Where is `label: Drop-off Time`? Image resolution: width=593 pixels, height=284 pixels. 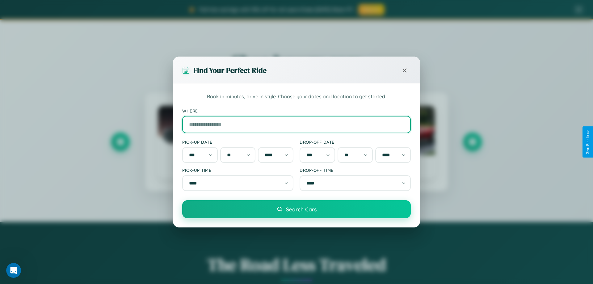 label: Drop-off Time is located at coordinates (355, 170).